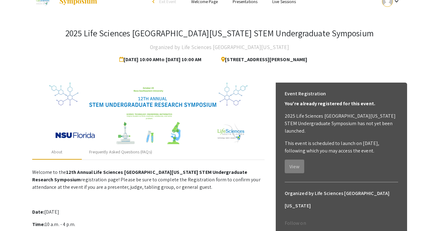  I want to click on p: Welcome to the registration page! Please be sure to complete the Registration form to confirm you..., so click(148, 179).